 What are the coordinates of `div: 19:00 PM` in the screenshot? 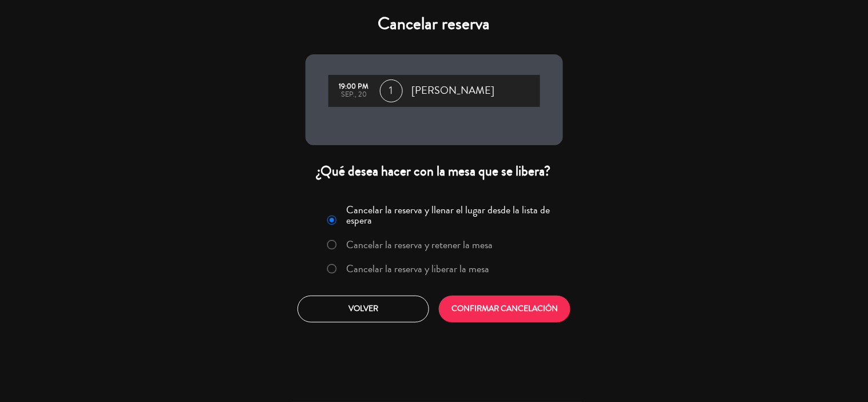 It's located at (354, 87).